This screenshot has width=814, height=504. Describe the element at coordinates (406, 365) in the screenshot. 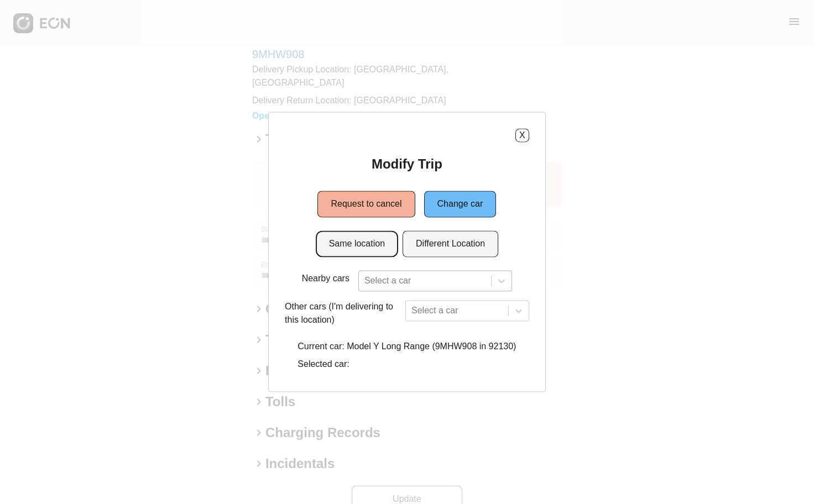

I see `p: Selected car:` at that location.